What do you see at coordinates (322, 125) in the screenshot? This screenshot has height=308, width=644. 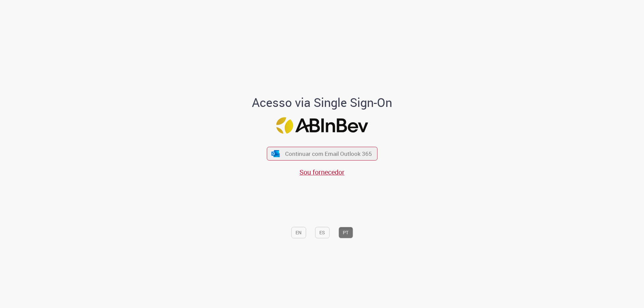 I see `img: Logo ABInBev` at bounding box center [322, 125].